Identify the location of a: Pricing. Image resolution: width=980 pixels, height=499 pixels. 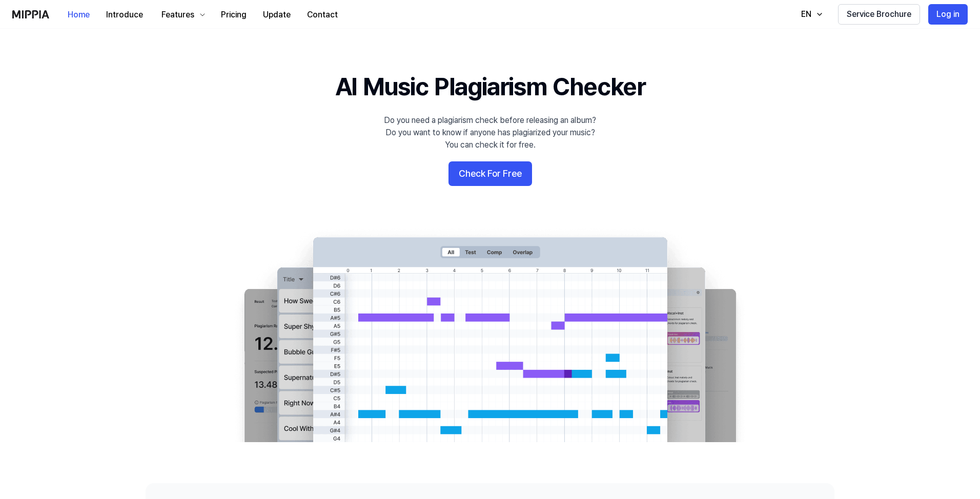
(234, 14).